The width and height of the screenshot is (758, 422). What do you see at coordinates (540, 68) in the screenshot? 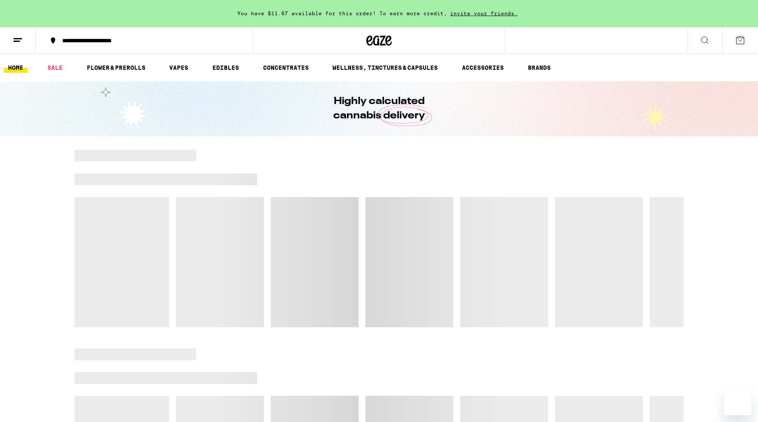
I see `a: BRANDS` at bounding box center [540, 68].